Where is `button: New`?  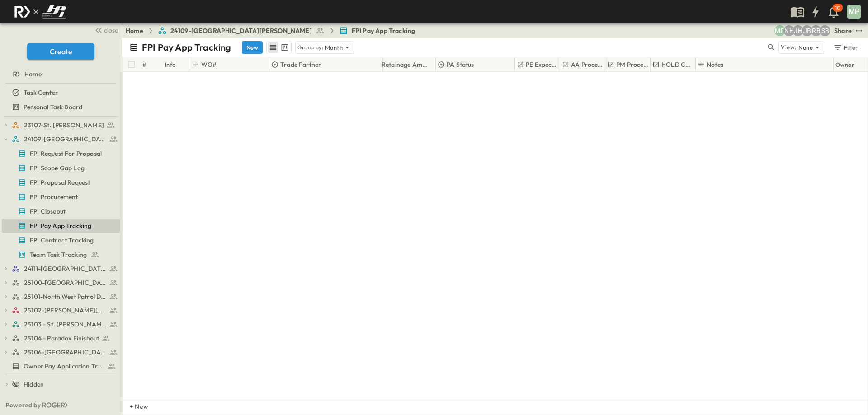 button: New is located at coordinates (252, 47).